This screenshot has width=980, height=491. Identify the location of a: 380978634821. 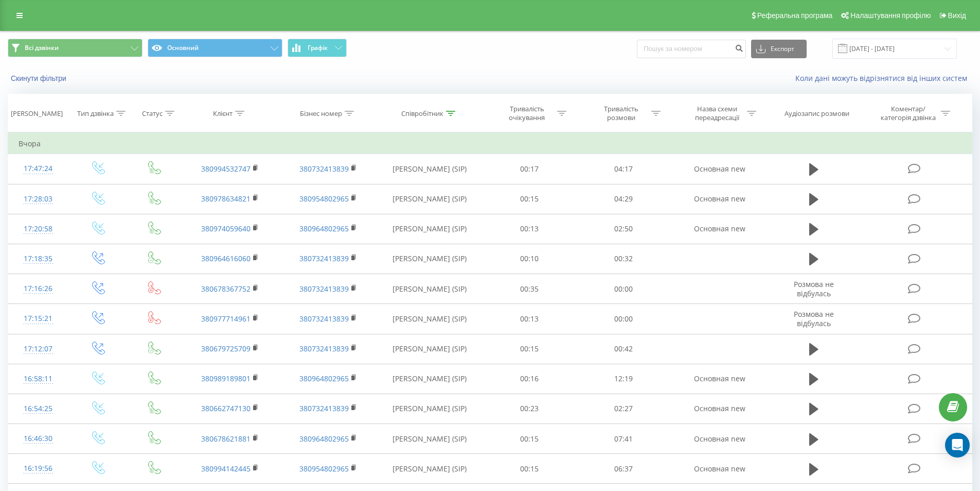
(226, 198).